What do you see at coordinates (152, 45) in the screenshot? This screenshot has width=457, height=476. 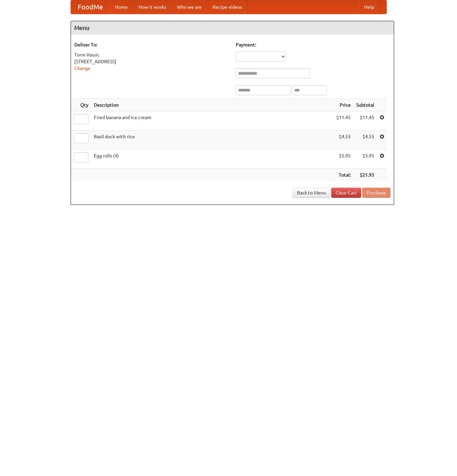 I see `h5: Deliver To:` at bounding box center [152, 45].